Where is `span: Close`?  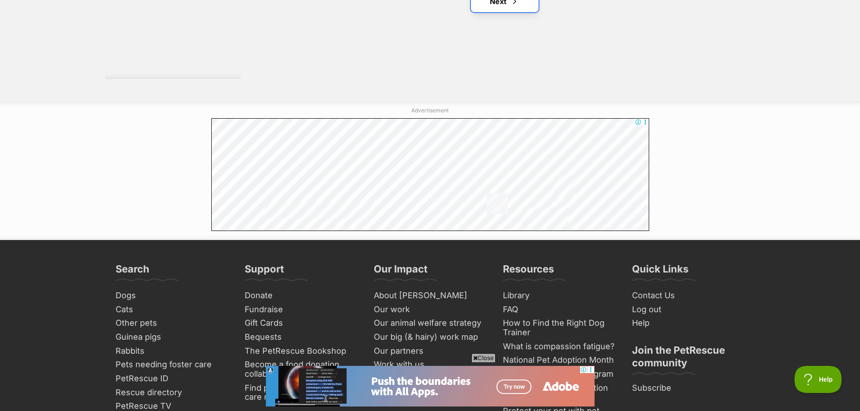 span: Close is located at coordinates (483, 358).